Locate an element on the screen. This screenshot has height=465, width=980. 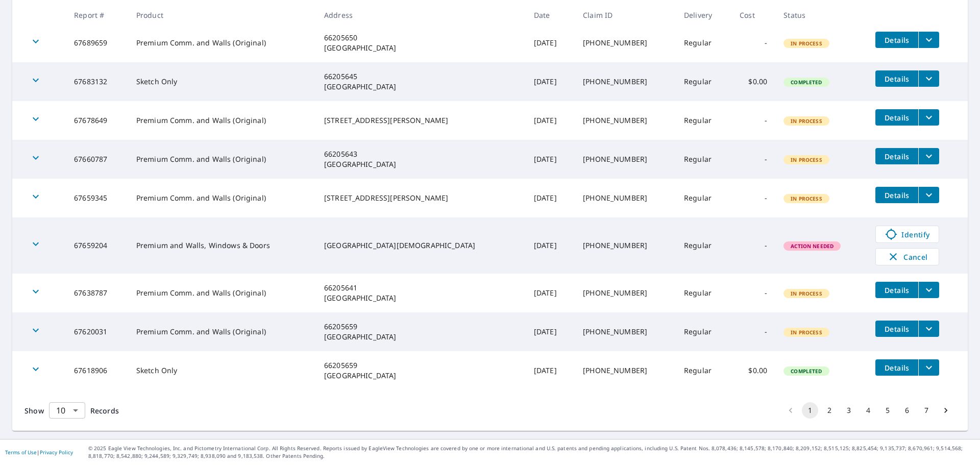
span: Action Needed is located at coordinates (812, 246).